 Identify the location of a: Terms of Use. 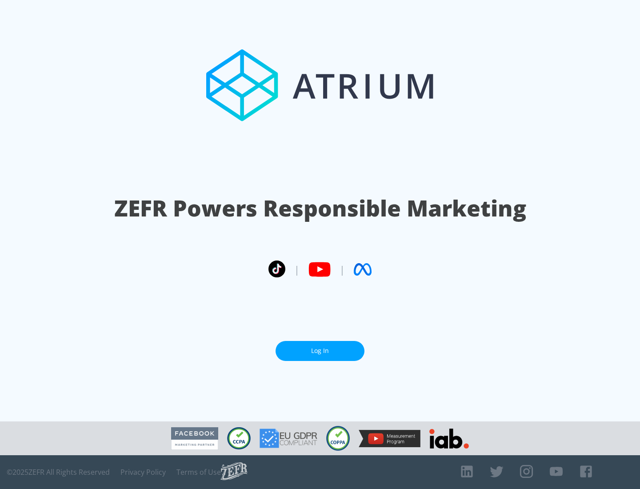
(199, 472).